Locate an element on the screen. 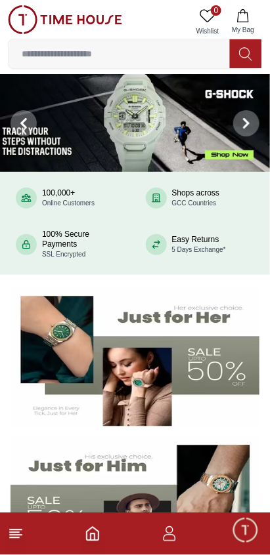 The height and width of the screenshot is (555, 270). div: Easy Returns is located at coordinates (199, 245).